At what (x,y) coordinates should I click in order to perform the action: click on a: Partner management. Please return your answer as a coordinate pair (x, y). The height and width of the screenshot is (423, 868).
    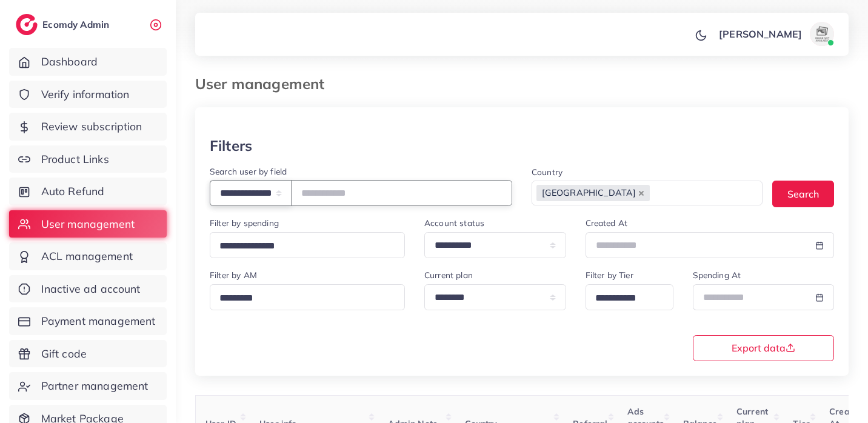
    Looking at the image, I should click on (88, 386).